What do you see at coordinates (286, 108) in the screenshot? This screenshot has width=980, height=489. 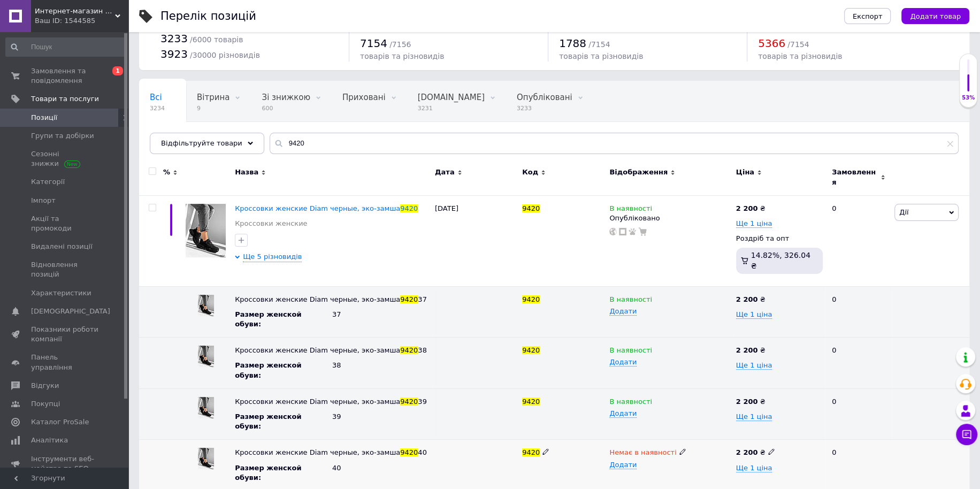 I see `span: 600` at bounding box center [286, 108].